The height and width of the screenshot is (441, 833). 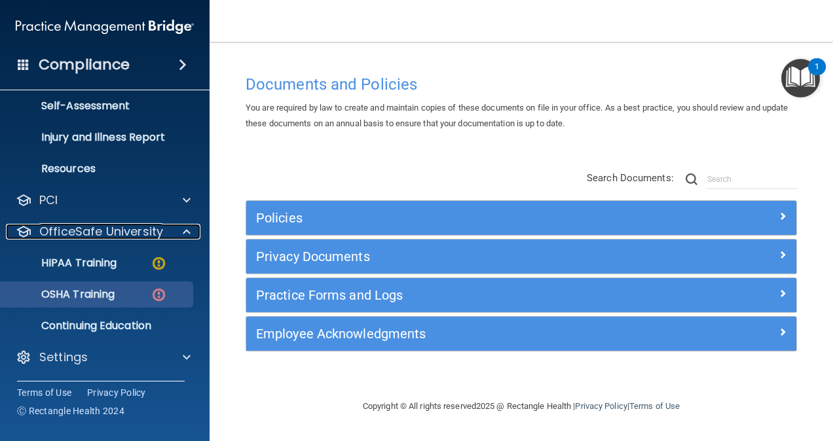 I want to click on a: OfficeSafe University, so click(x=103, y=232).